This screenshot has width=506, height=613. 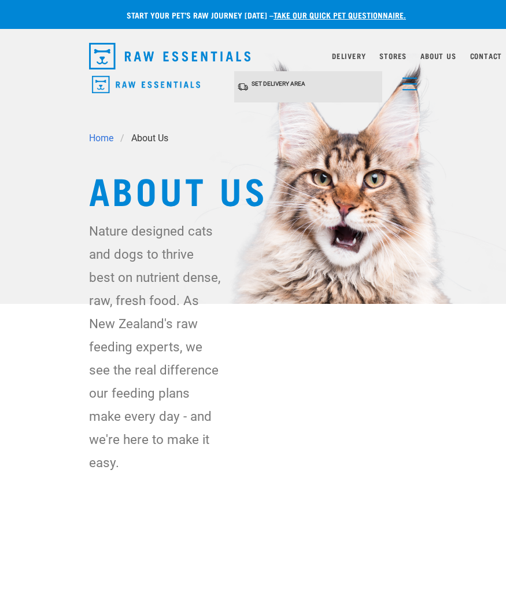 What do you see at coordinates (393, 56) in the screenshot?
I see `a: Stores` at bounding box center [393, 56].